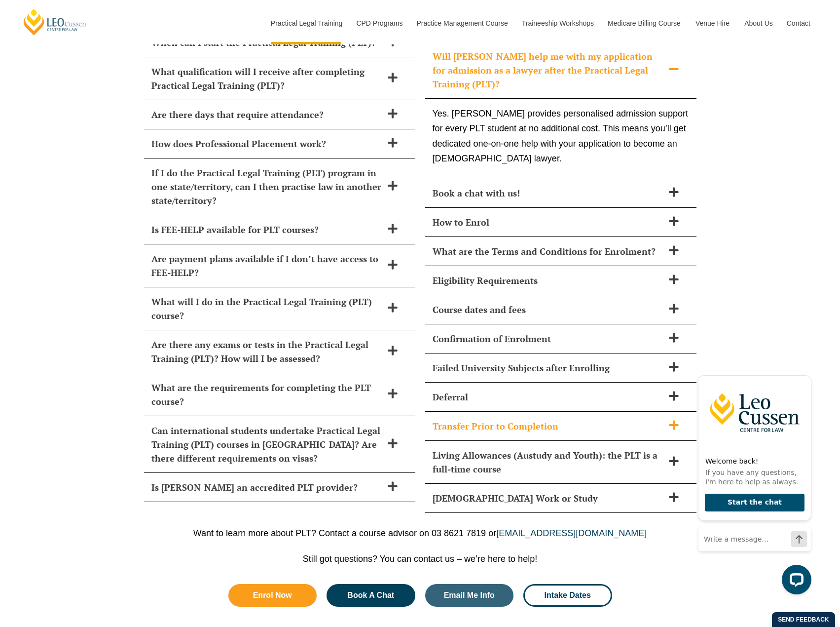  I want to click on h2: Course dates and fees, so click(548, 309).